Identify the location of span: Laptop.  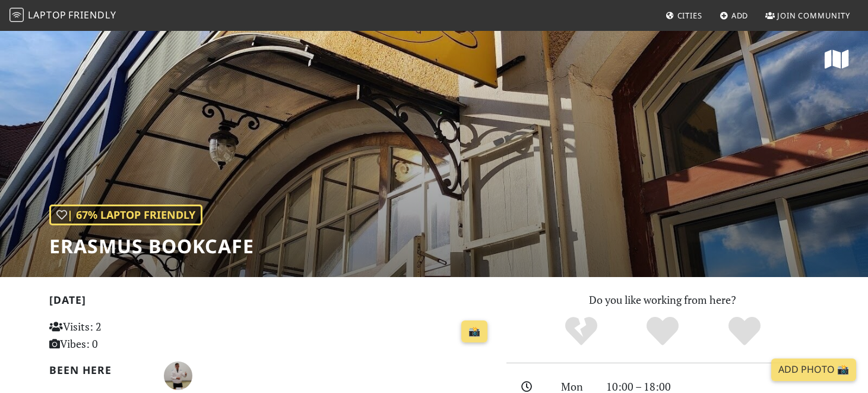
(47, 15).